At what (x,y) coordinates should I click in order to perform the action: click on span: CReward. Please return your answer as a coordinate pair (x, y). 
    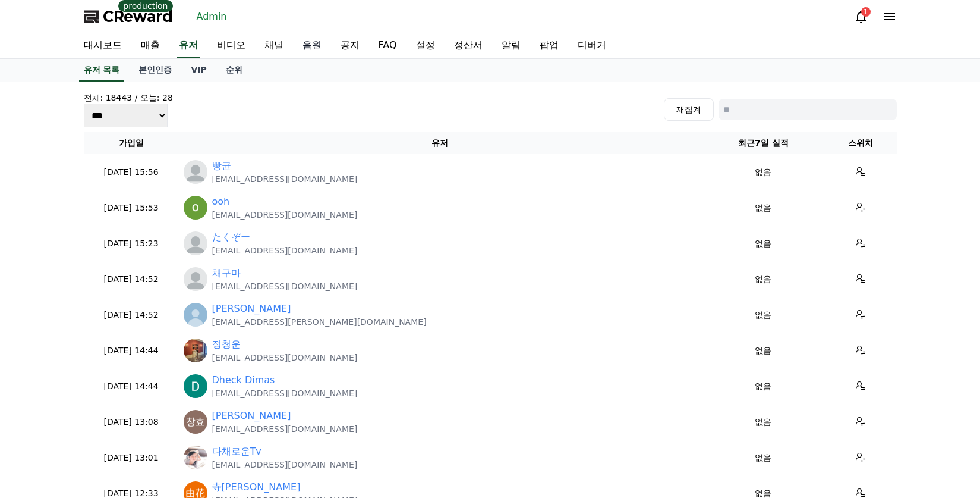
    Looking at the image, I should click on (138, 17).